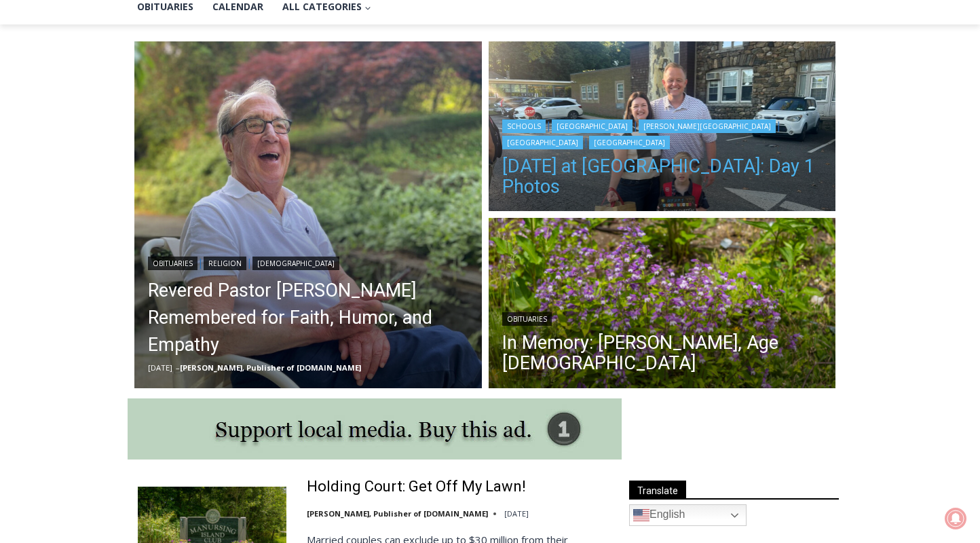 The image size is (980, 543). Describe the element at coordinates (662, 128) in the screenshot. I see `img: (PHOTO: Henry arrived for his first day of Kindergarten at Midland Elementary School. He likes cu...` at that location.